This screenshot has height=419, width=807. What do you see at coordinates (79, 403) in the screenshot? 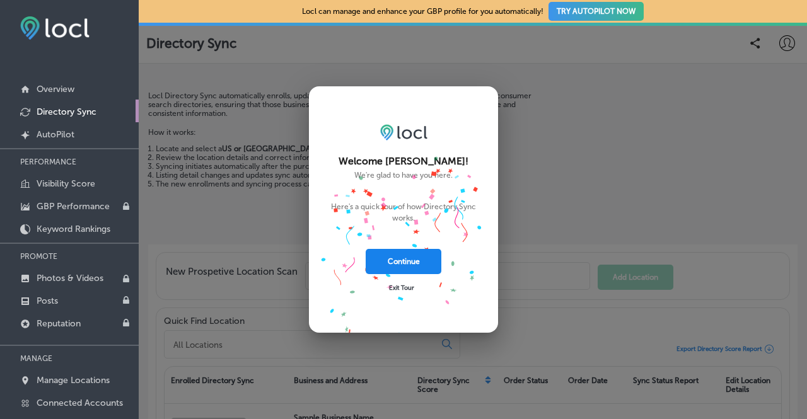
I see `p: Connected Accounts` at bounding box center [79, 403].